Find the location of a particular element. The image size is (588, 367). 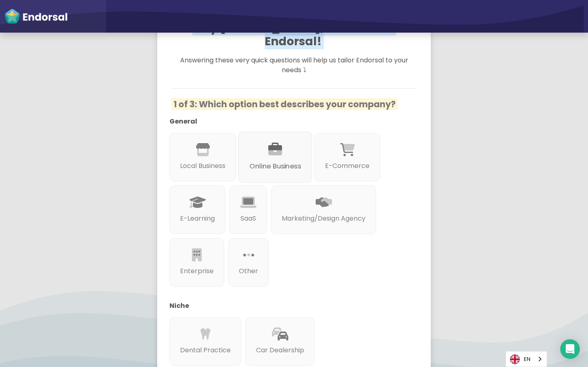

div: Open Intercom Messenger is located at coordinates (570, 349).